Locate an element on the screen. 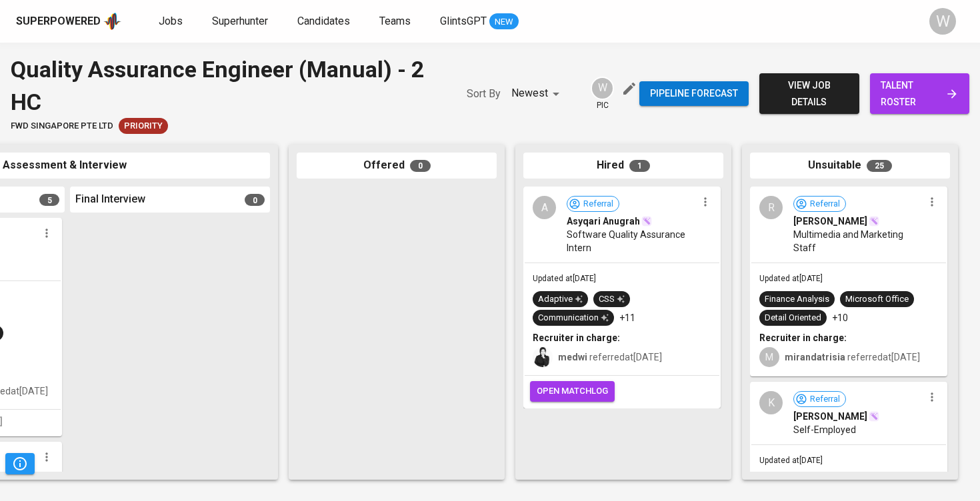  div: R is located at coordinates (771, 207).